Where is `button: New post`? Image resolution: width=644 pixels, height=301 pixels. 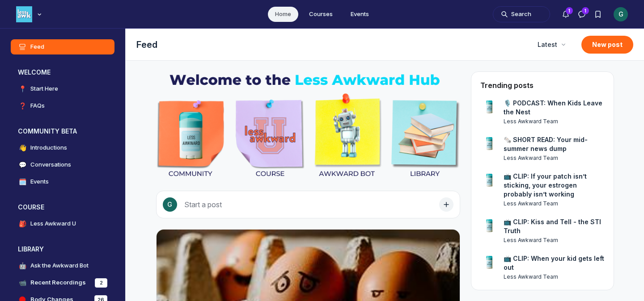
button: New post is located at coordinates (607, 45).